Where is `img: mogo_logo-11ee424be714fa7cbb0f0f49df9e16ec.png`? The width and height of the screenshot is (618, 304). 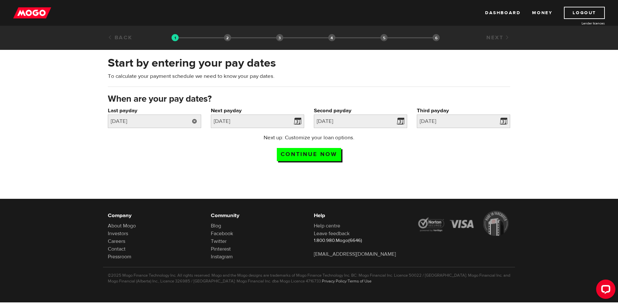
img: mogo_logo-11ee424be714fa7cbb0f0f49df9e16ec.png is located at coordinates (32, 13).